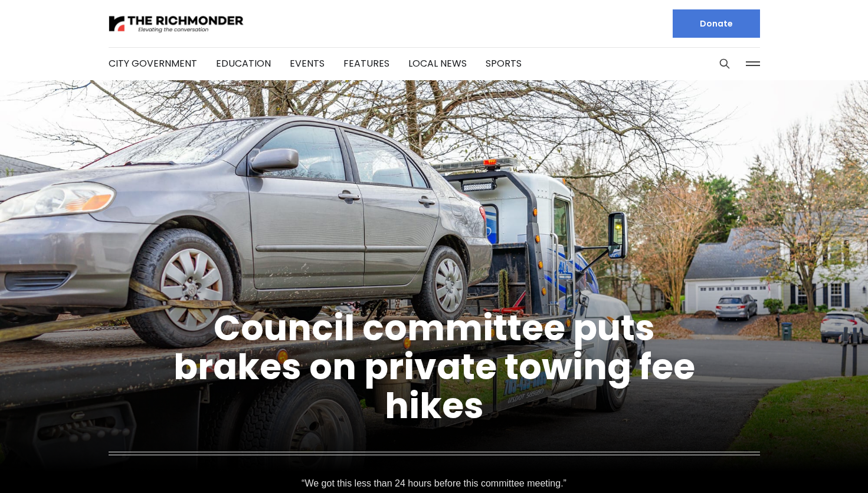  I want to click on a: Events, so click(307, 63).